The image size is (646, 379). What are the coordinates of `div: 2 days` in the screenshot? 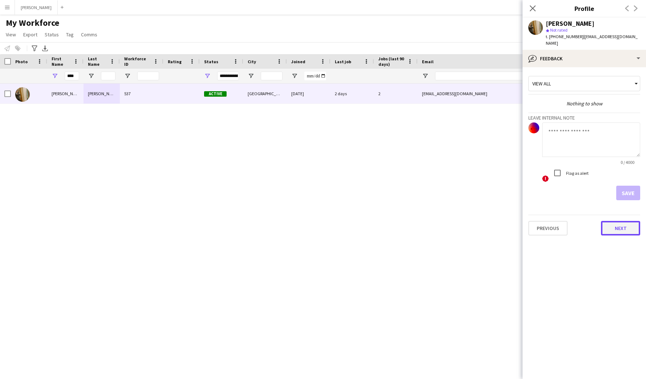 It's located at (352, 93).